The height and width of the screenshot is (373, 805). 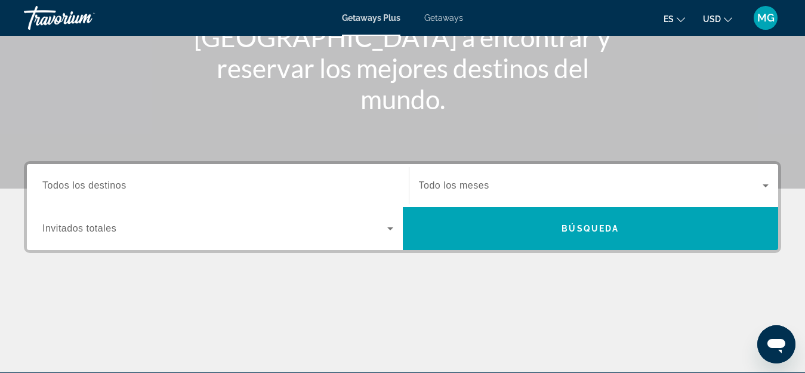 What do you see at coordinates (371, 18) in the screenshot?
I see `span: Getaways Plus` at bounding box center [371, 18].